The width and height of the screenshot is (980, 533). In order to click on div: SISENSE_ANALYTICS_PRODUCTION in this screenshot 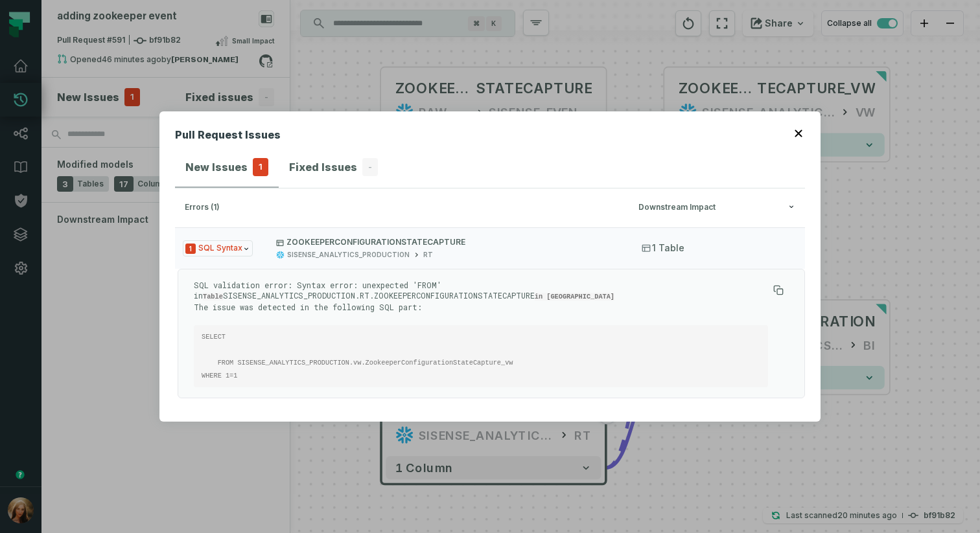, I will do `click(348, 255)`.